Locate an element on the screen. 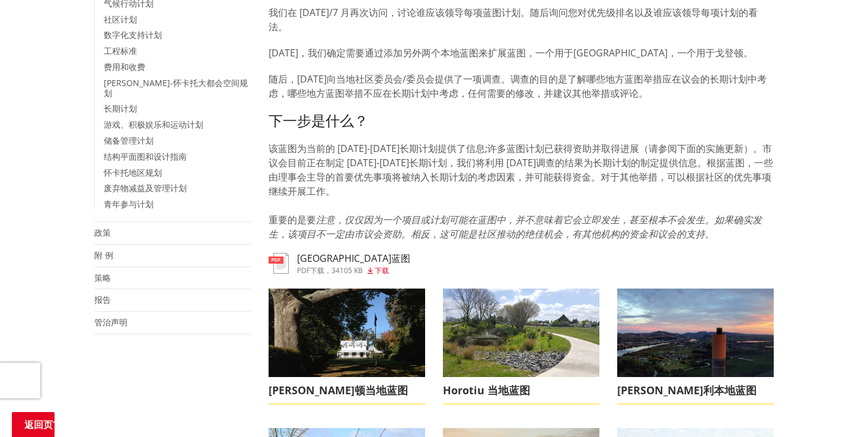 The image size is (868, 437). a: 报告 is located at coordinates (103, 299).